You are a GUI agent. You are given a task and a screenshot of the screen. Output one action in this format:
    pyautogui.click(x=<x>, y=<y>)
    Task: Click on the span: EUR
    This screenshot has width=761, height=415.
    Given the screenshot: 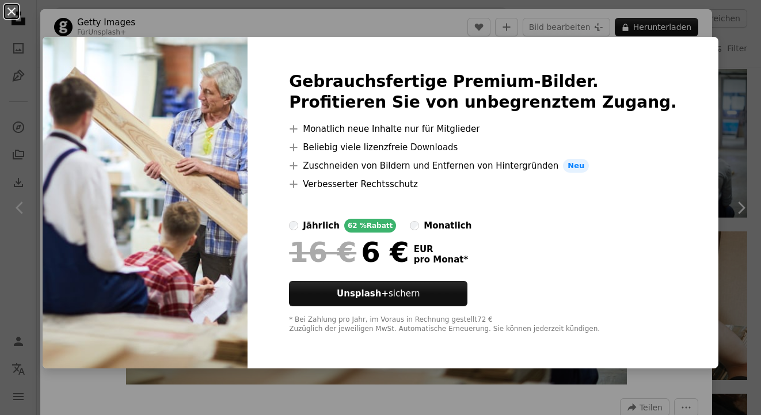 What is the action you would take?
    pyautogui.click(x=441, y=249)
    